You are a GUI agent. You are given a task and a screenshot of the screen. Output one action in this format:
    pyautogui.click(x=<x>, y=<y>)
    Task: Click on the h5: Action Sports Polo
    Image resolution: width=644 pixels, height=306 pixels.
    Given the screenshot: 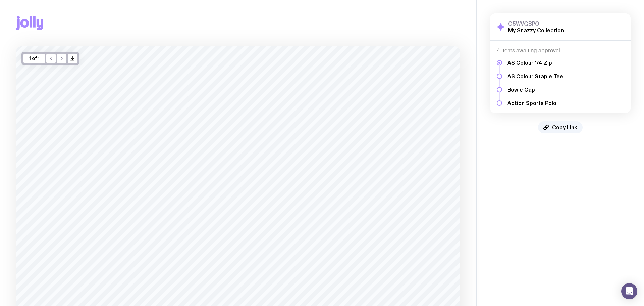 What is the action you would take?
    pyautogui.click(x=536, y=103)
    